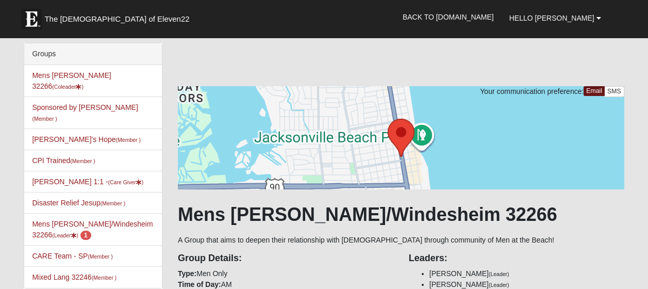 The height and width of the screenshot is (289, 648). What do you see at coordinates (93, 54) in the screenshot?
I see `div: Groups` at bounding box center [93, 54].